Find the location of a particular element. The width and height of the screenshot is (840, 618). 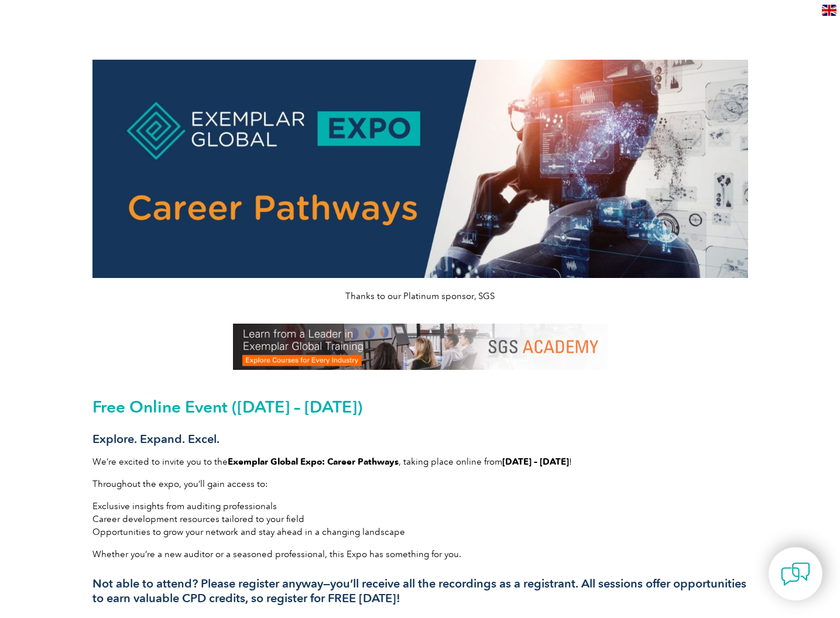

li: Opportunities to grow your network and stay ahead in a changing landscape is located at coordinates (420, 532).